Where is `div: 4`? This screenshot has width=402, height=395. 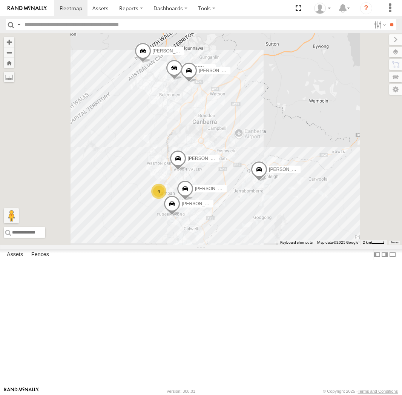
div: 4 is located at coordinates (159, 191).